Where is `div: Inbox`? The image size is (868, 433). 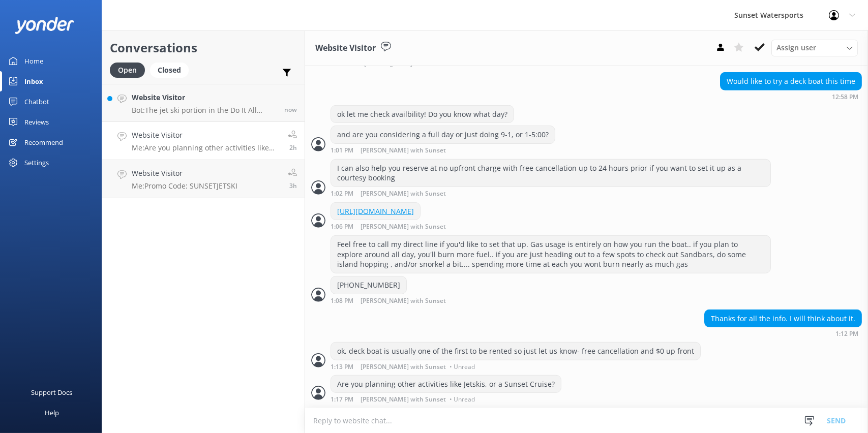
div: Inbox is located at coordinates (34, 81).